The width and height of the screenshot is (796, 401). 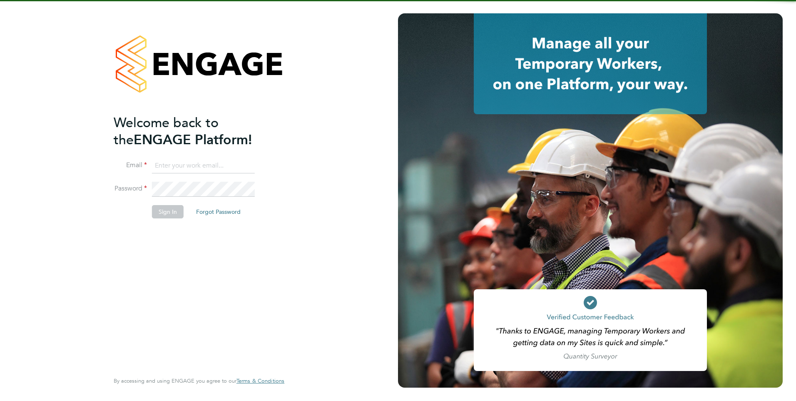 What do you see at coordinates (199, 380) in the screenshot?
I see `span: By accessing and using ENGAGE you agree to our` at bounding box center [199, 380].